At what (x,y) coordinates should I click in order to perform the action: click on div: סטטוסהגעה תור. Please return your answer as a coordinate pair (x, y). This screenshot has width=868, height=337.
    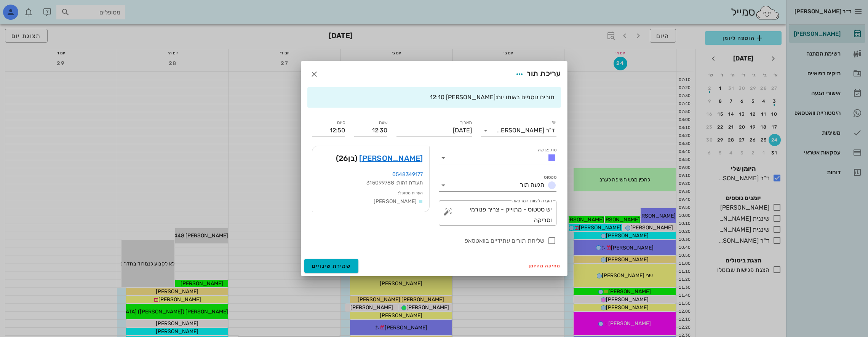
    Looking at the image, I should click on (497, 185).